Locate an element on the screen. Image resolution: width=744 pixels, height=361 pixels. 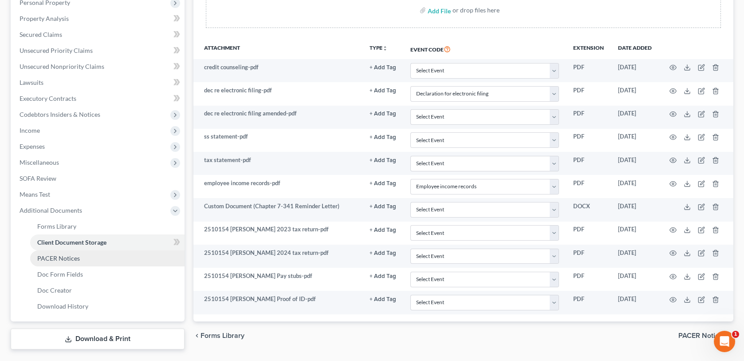
td: Custom Document (Chapter 7-341 Reminder Letter) is located at coordinates (278, 209).